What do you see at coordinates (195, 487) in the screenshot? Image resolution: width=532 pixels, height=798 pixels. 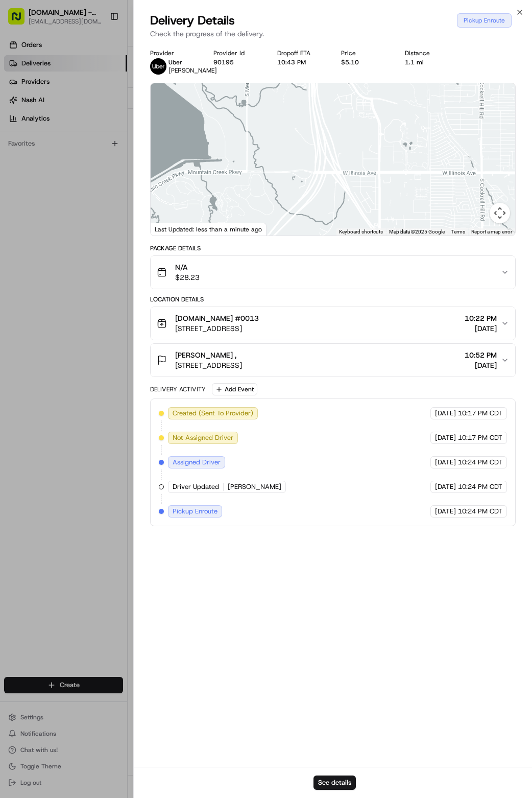 I see `span: Driver Updated` at bounding box center [195, 487].